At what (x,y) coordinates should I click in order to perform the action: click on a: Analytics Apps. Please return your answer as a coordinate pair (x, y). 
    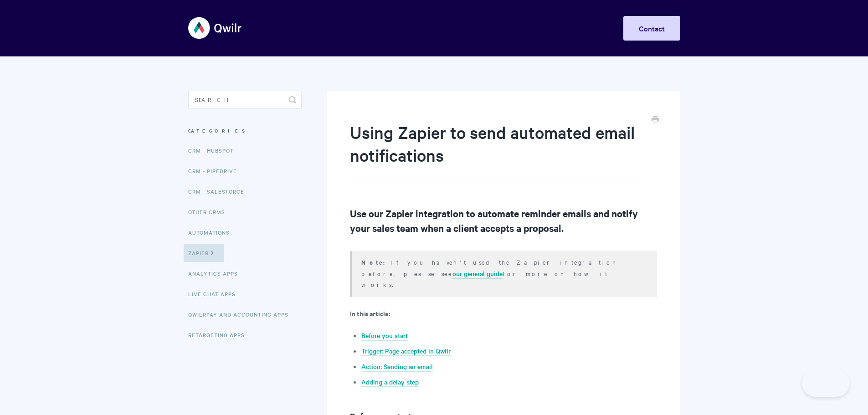
    Looking at the image, I should click on (216, 273).